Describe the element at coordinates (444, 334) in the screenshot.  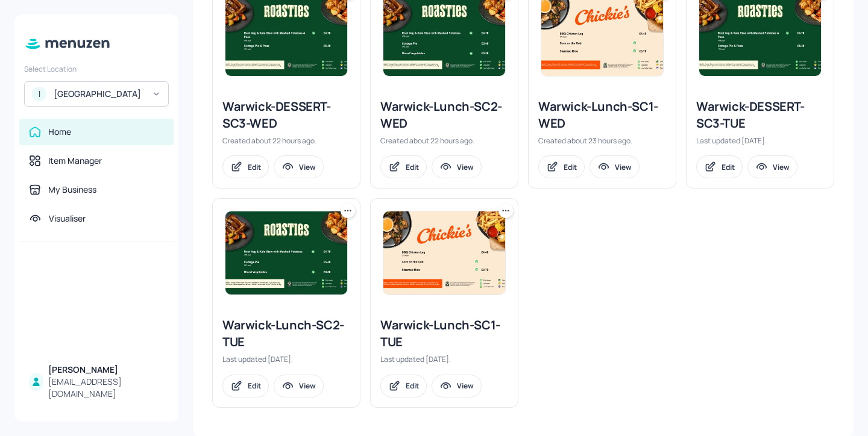
I see `div: Warwick-Lunch-SC1-TUE` at that location.